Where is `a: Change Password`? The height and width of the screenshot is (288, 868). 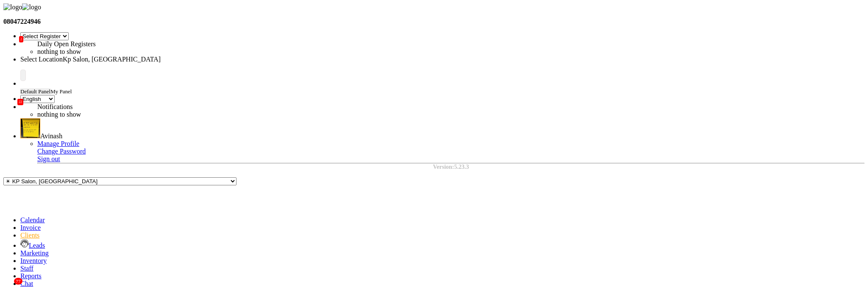
a: Change Password is located at coordinates (61, 151).